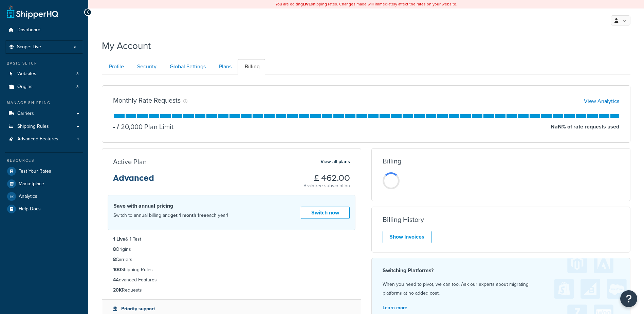 The image size is (644, 314). What do you see at coordinates (115, 67) in the screenshot?
I see `a: Profile` at bounding box center [115, 67].